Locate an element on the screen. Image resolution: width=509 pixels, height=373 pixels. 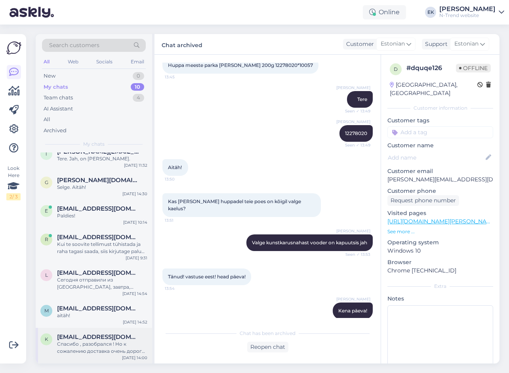
div: Paldies! is located at coordinates (102, 216).